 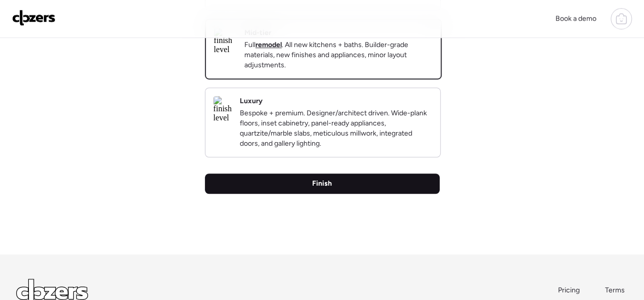 What do you see at coordinates (339, 55) in the screenshot?
I see `p: Full . All new kitchens + baths. Builder-grade materials, new finishes and appliances, minor layo...` at bounding box center [339, 55].